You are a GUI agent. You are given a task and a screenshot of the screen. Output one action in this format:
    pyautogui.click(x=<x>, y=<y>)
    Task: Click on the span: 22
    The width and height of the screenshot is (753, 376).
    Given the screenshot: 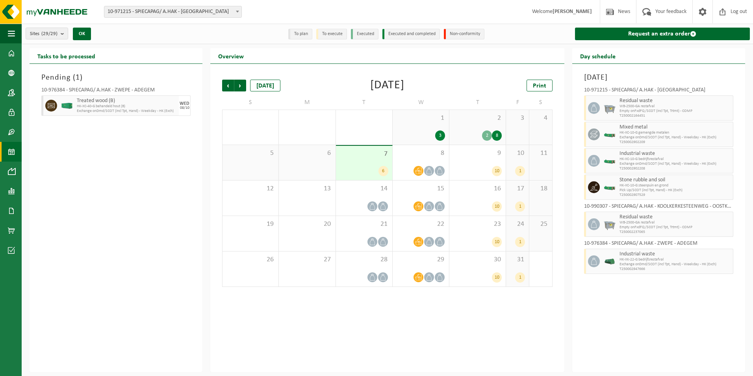 What is the action you would take?
    pyautogui.click(x=421, y=224)
    